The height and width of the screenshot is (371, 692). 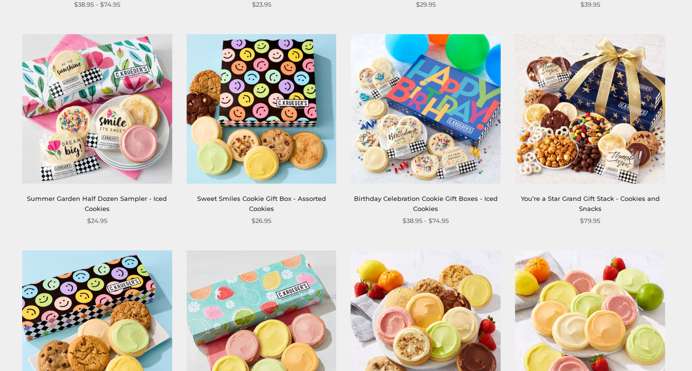 I want to click on span: $38.95 - $74.95, so click(x=425, y=221).